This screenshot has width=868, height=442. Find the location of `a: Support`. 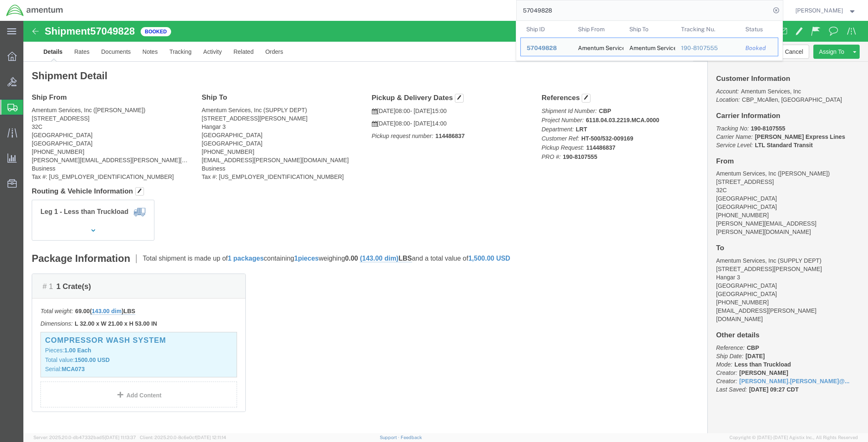

a: Support is located at coordinates (390, 437).